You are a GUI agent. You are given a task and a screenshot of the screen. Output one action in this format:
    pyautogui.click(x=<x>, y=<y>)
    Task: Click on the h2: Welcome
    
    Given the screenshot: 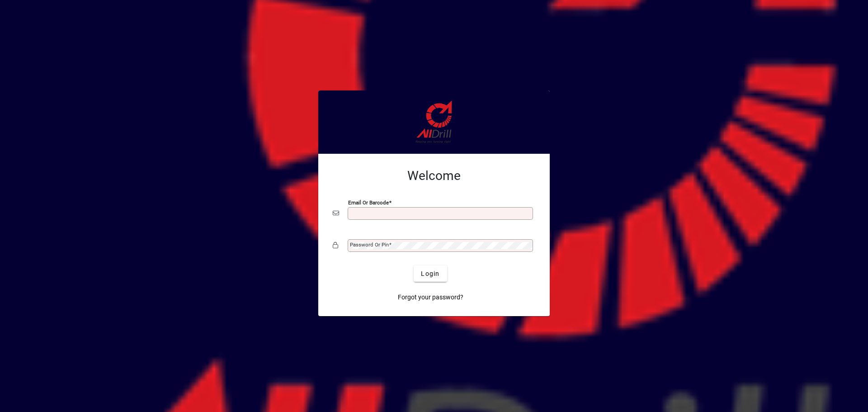 What is the action you would take?
    pyautogui.click(x=434, y=176)
    